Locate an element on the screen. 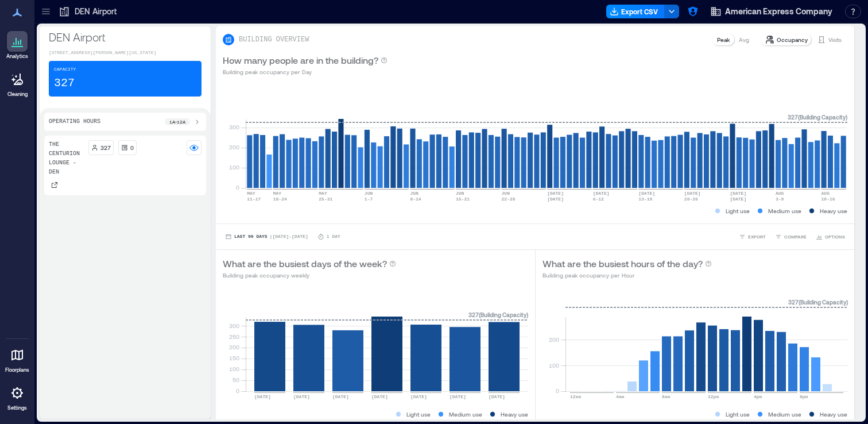  p: What are the busiest days of the week? is located at coordinates (304, 264).